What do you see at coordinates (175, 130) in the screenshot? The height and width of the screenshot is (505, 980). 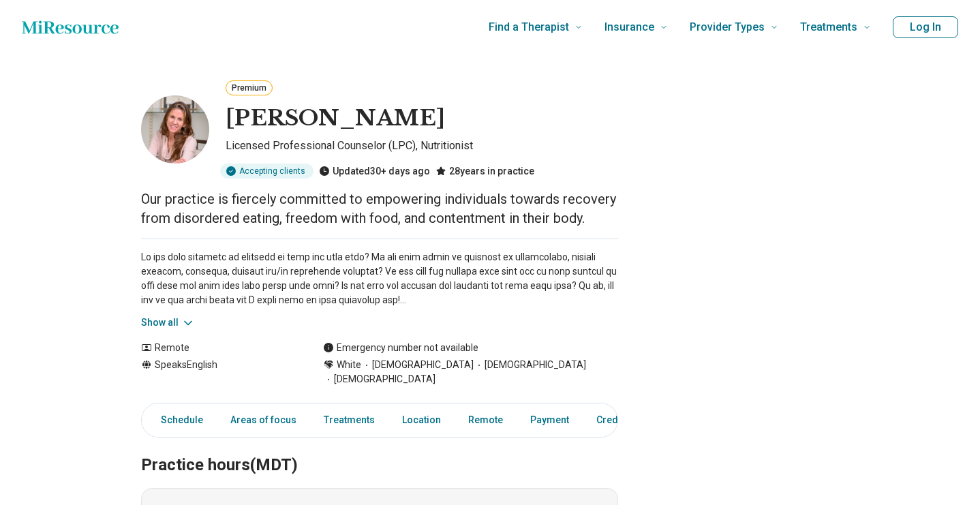 I see `img: Alice Baker, Licensed Professional Counselor (LPC)` at bounding box center [175, 130].